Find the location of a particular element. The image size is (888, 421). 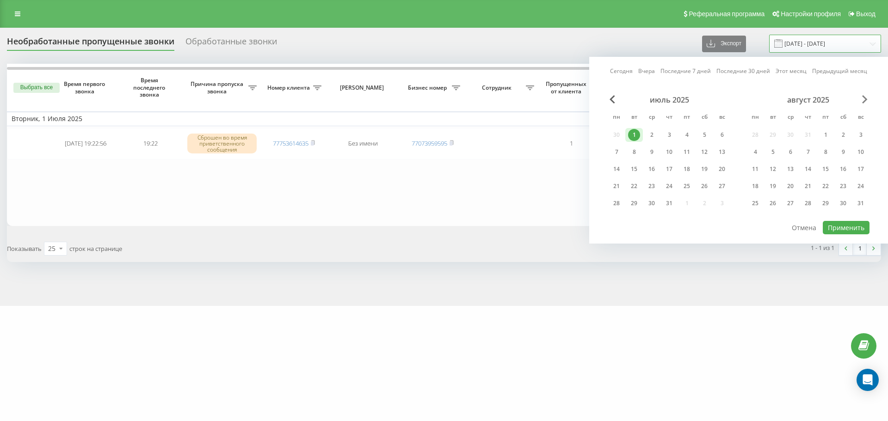

div: пн 7 июля 2025 г. is located at coordinates (616, 152).